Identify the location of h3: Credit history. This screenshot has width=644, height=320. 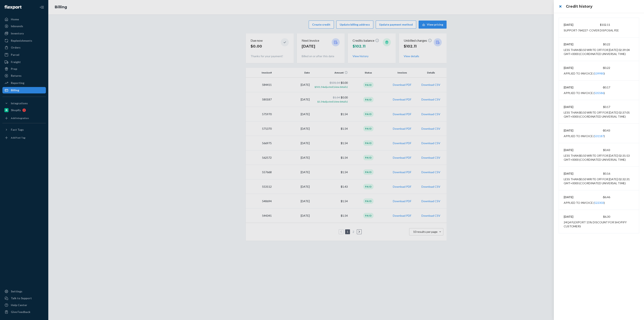
(603, 6).